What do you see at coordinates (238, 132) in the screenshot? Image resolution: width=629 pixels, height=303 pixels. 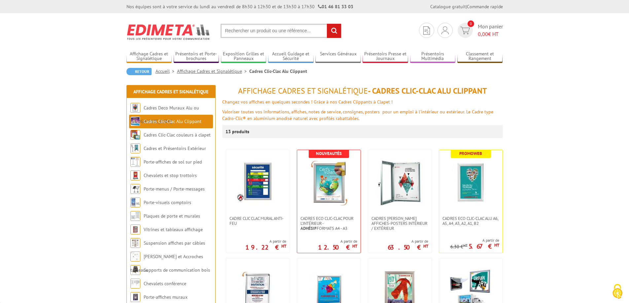 I see `p: 13 produits` at bounding box center [238, 132].